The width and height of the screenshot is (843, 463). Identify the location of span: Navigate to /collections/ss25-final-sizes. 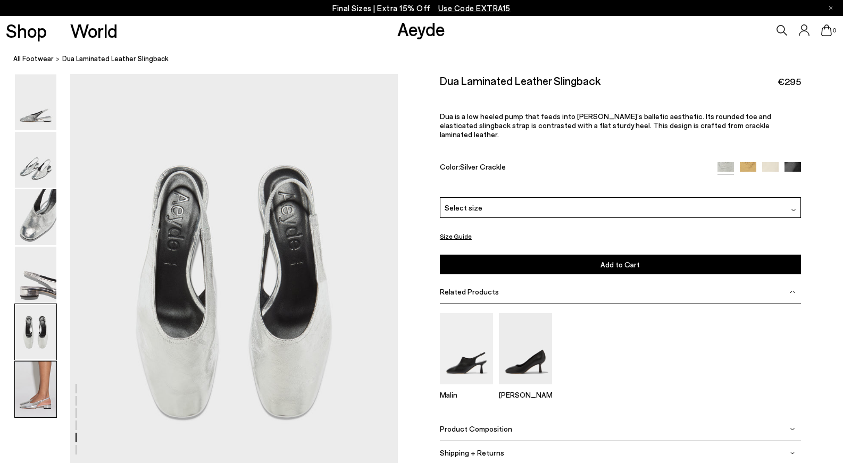
(475, 8).